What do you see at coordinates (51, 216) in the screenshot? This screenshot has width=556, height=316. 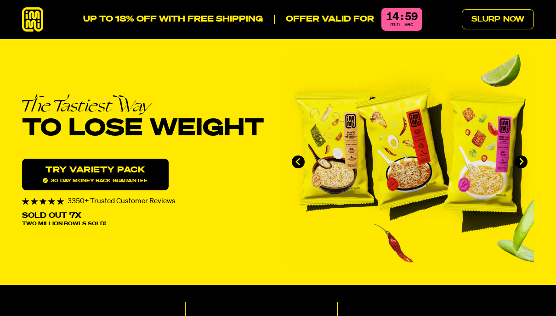 I see `p: Sold Out 7X` at bounding box center [51, 216].